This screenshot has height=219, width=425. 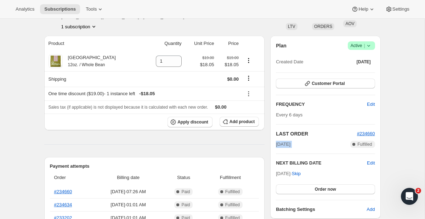 I want to click on span: 2, so click(x=418, y=191).